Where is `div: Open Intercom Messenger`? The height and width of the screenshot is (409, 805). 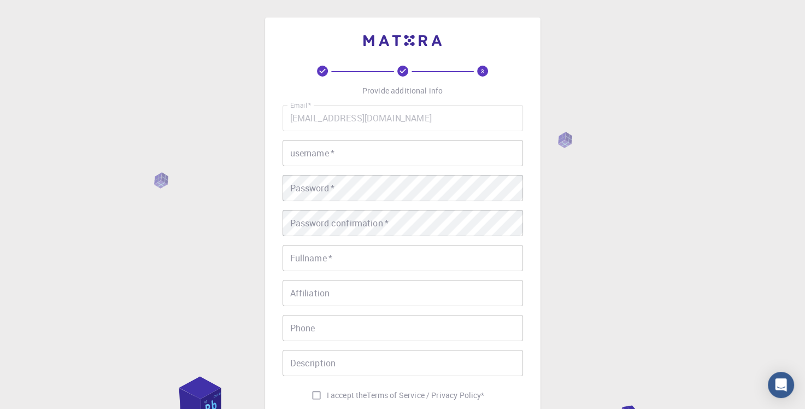 div: Open Intercom Messenger is located at coordinates (781, 385).